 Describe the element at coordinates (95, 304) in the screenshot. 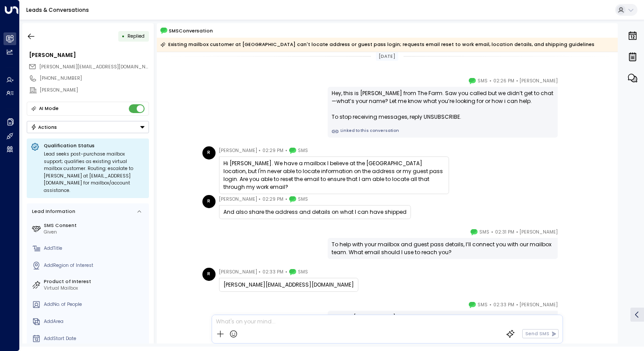

I see `div: AddNo. of People` at that location.